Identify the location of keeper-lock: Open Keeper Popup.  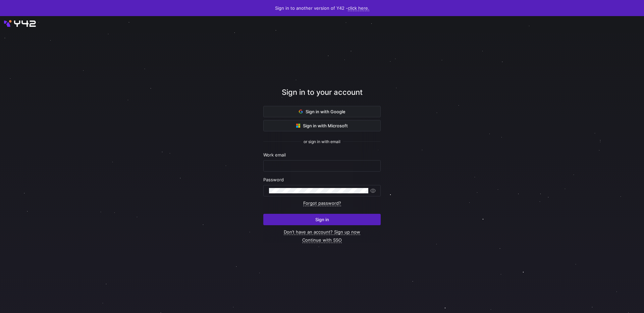
(370, 166).